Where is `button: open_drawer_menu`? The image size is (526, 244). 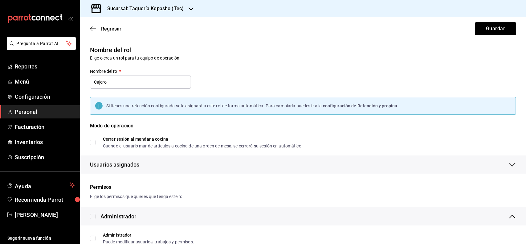
button: open_drawer_menu is located at coordinates (70, 18).